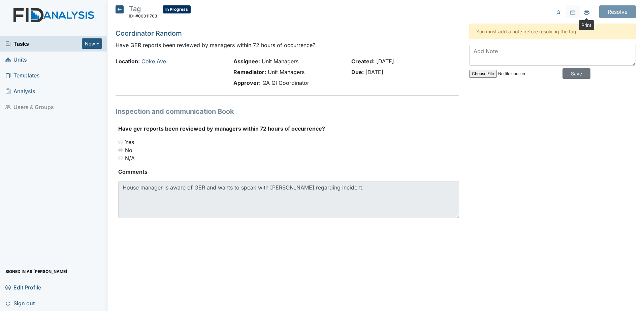  I want to click on input: Save, so click(576, 73).